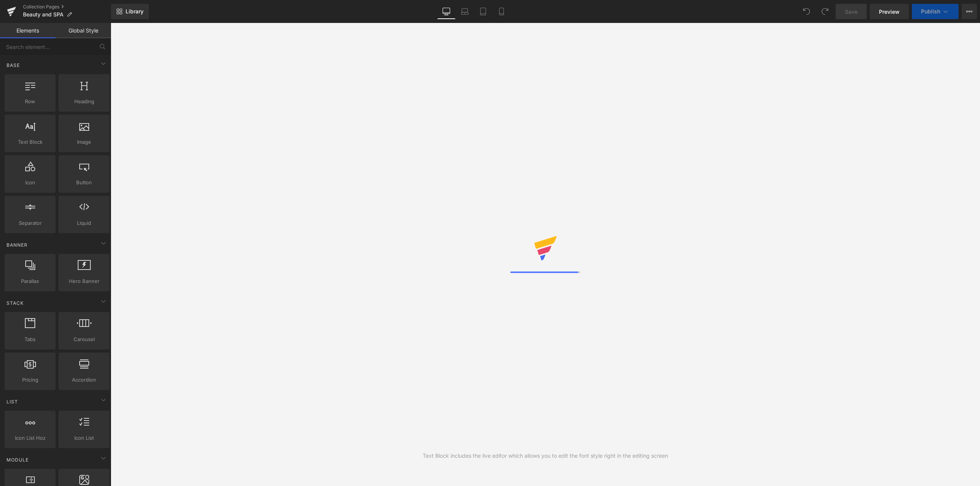  I want to click on button: More, so click(969, 11).